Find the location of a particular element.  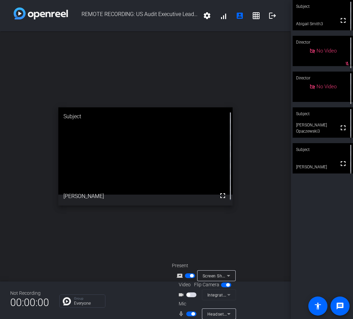

span: Screen Sharing is located at coordinates (218, 276).